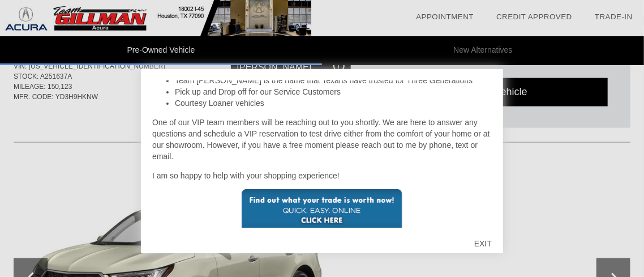 The image size is (644, 277). Describe the element at coordinates (333, 104) in the screenshot. I see `li: Courtesy Loaner vehicles` at that location.